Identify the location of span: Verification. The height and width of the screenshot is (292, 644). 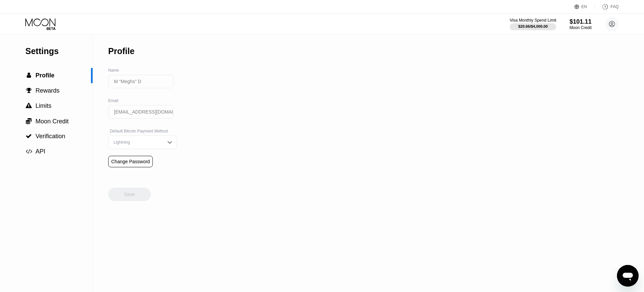
(50, 136).